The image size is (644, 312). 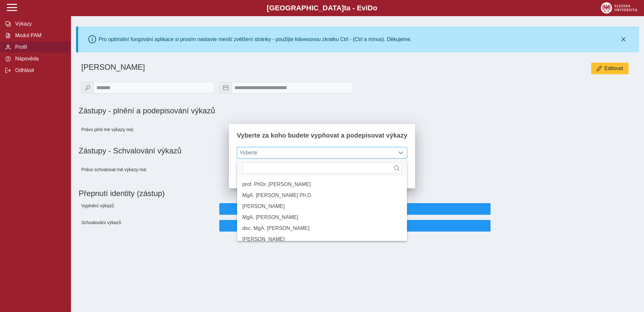 I want to click on li: doc. Mgr. Josef Moucha, so click(x=322, y=239).